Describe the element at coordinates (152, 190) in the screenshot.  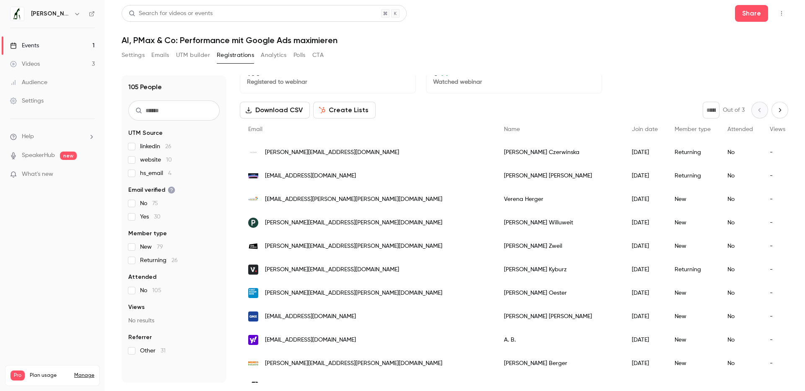
I see `span: Email verified` at that location.